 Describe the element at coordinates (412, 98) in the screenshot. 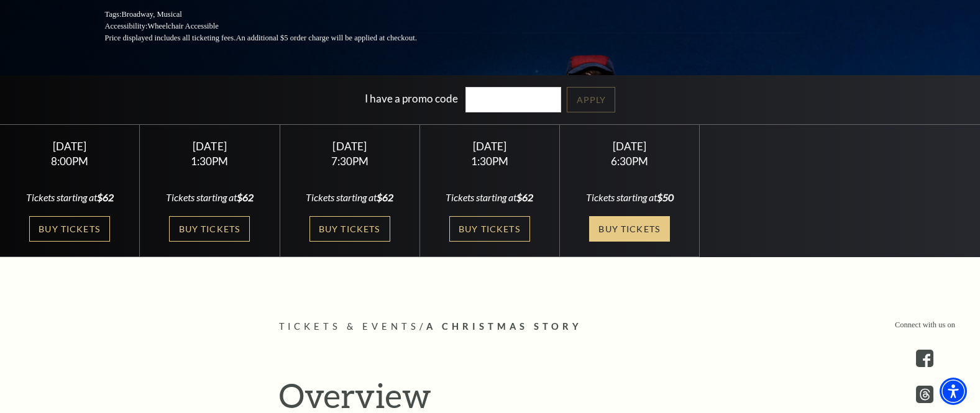

I see `label: I have a promo code` at that location.